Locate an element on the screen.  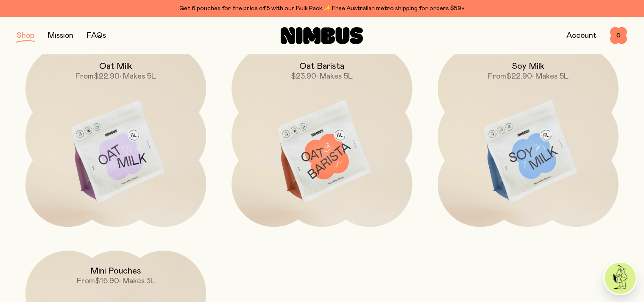
div: Get 6 pouches for the price of 5 with our Bulk Pack ✨ Free Australian metro shipping for orders $59+ is located at coordinates (322, 8).